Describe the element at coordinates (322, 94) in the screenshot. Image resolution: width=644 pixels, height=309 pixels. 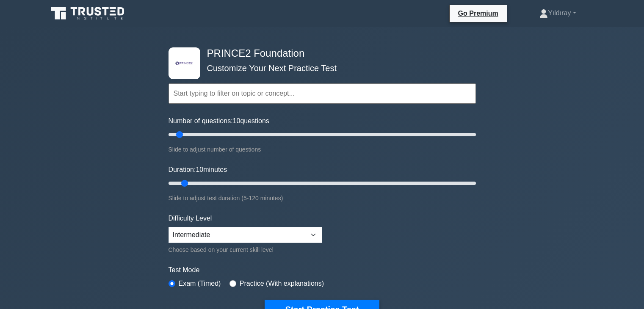
I see `input: Start typing to filter on topic or concept...` at that location.